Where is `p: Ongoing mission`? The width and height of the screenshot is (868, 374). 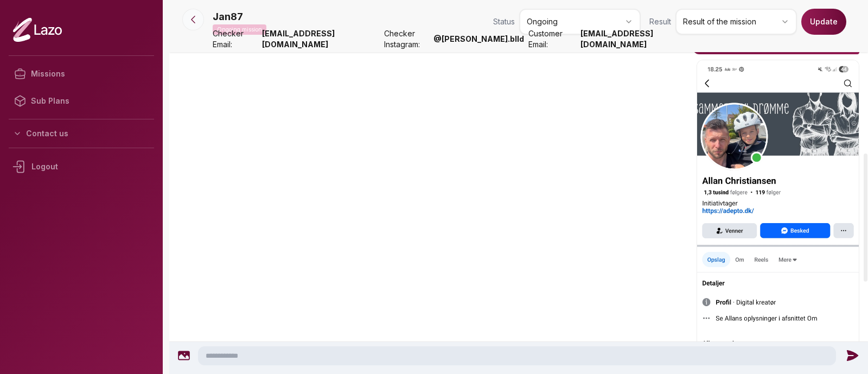 p: Ongoing mission is located at coordinates (239, 30).